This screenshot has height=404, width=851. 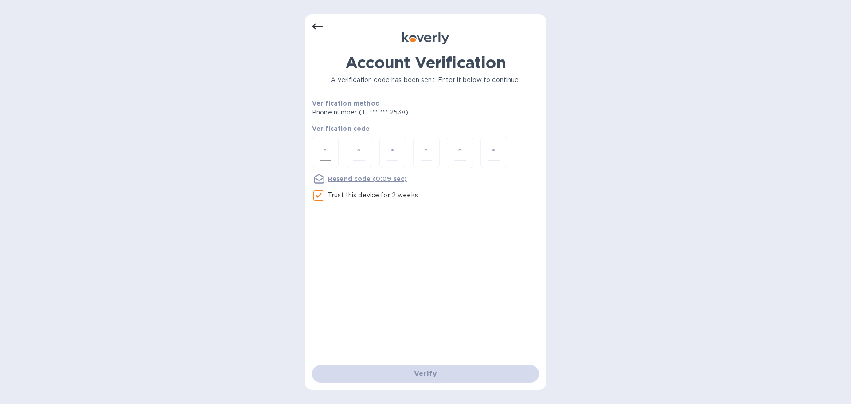 What do you see at coordinates (426, 80) in the screenshot?
I see `p: A verification code has been sent. Enter it below to continue.` at bounding box center [426, 80].